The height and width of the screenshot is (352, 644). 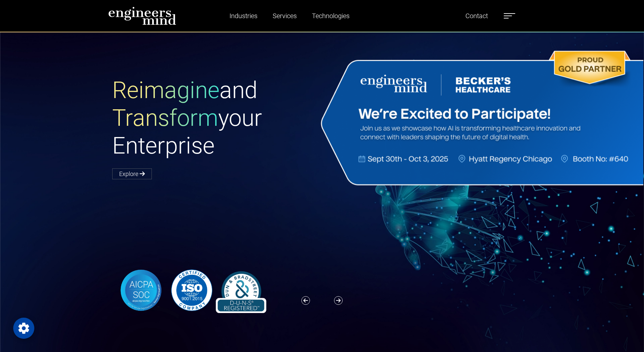 What do you see at coordinates (166, 90) in the screenshot?
I see `span: Reimagine` at bounding box center [166, 90].